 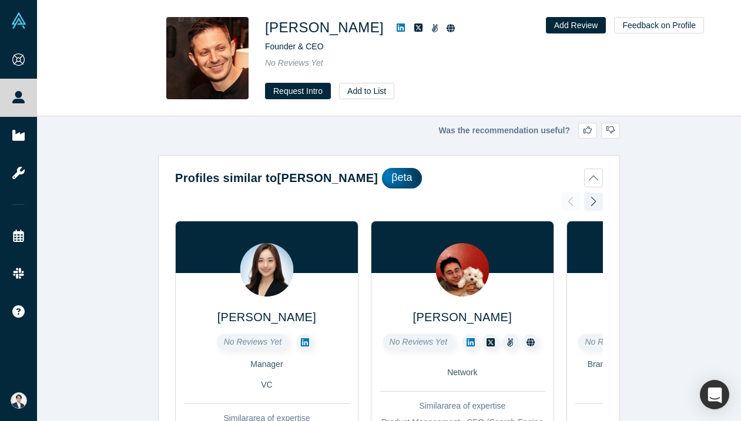 I want to click on div: Similar area of expertise, so click(x=463, y=406).